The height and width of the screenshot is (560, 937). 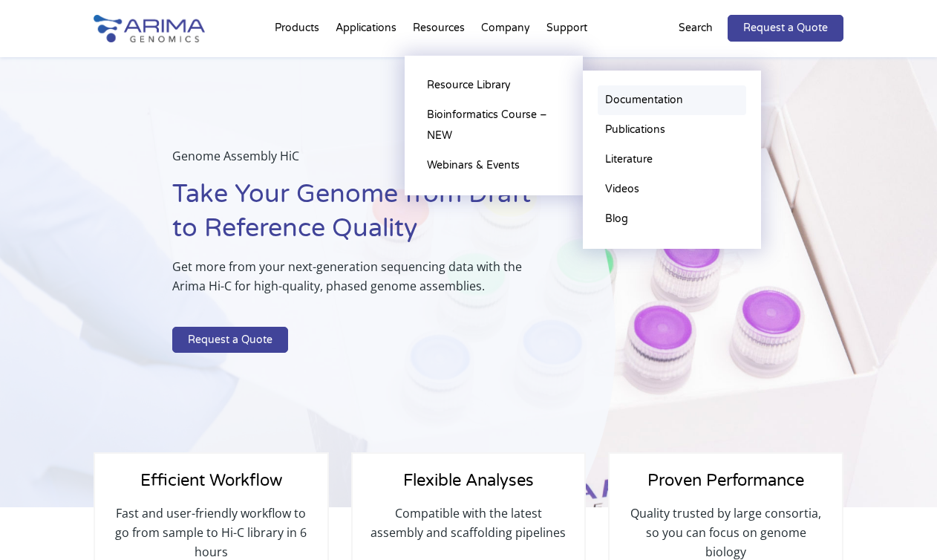 What do you see at coordinates (356, 162) in the screenshot?
I see `p: Genome Assembly HiC` at bounding box center [356, 162].